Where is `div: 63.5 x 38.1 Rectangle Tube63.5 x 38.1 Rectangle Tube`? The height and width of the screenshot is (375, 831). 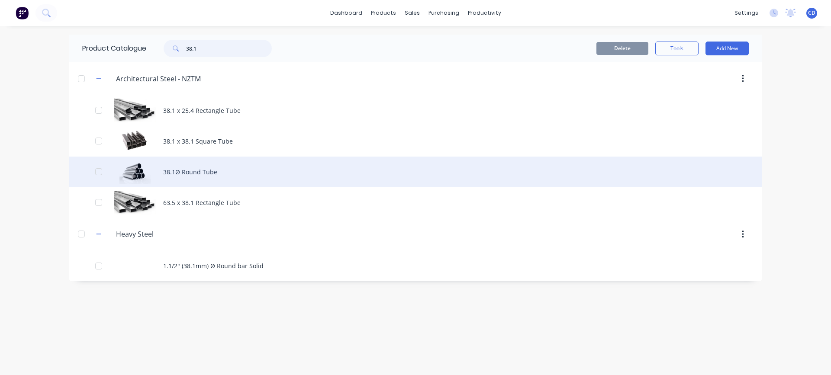 div: 63.5 x 38.1 Rectangle Tube63.5 x 38.1 Rectangle Tube is located at coordinates (416, 203).